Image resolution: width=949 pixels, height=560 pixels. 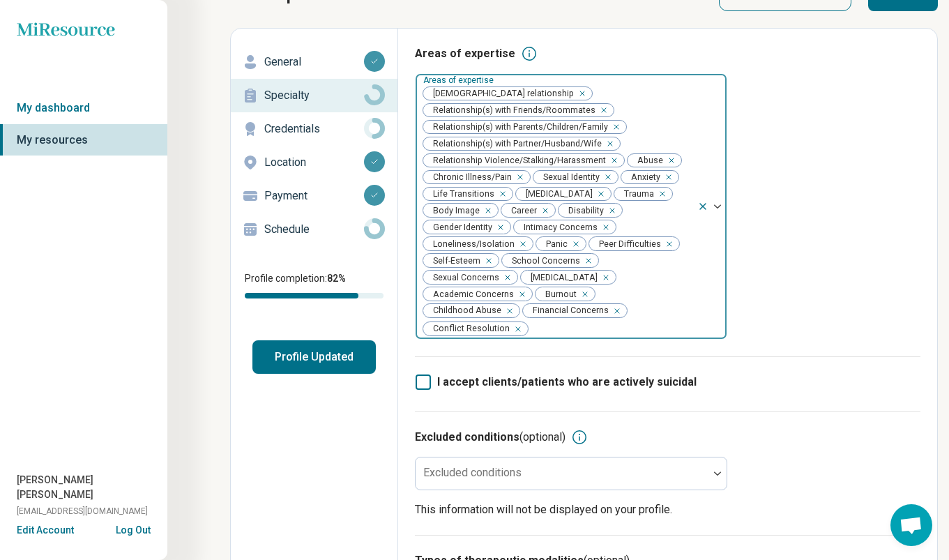 I want to click on span: Burnout, so click(x=558, y=293).